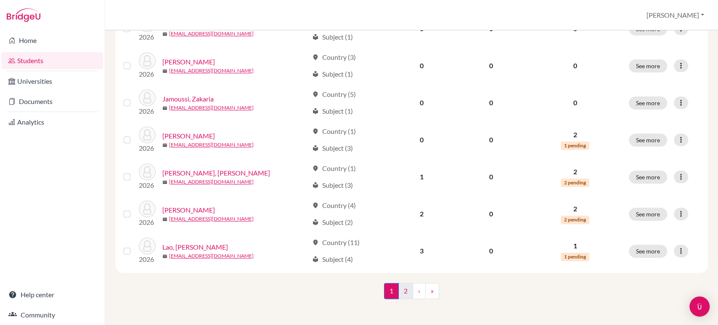 The image size is (718, 325). Describe the element at coordinates (334, 205) in the screenshot. I see `div: Country (4)` at that location.